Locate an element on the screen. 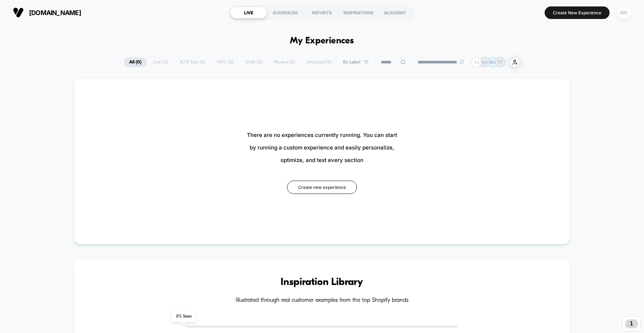 The width and height of the screenshot is (644, 333). h1: My Experiences is located at coordinates (322, 41).